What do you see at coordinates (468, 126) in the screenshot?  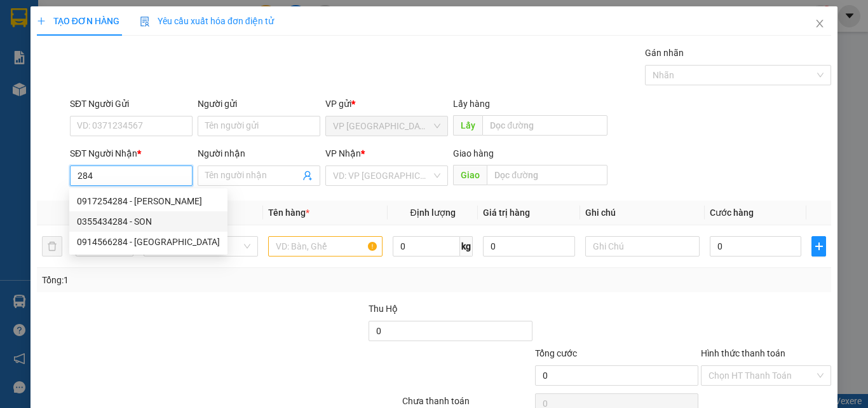 I see `span: Lấy` at bounding box center [468, 126].